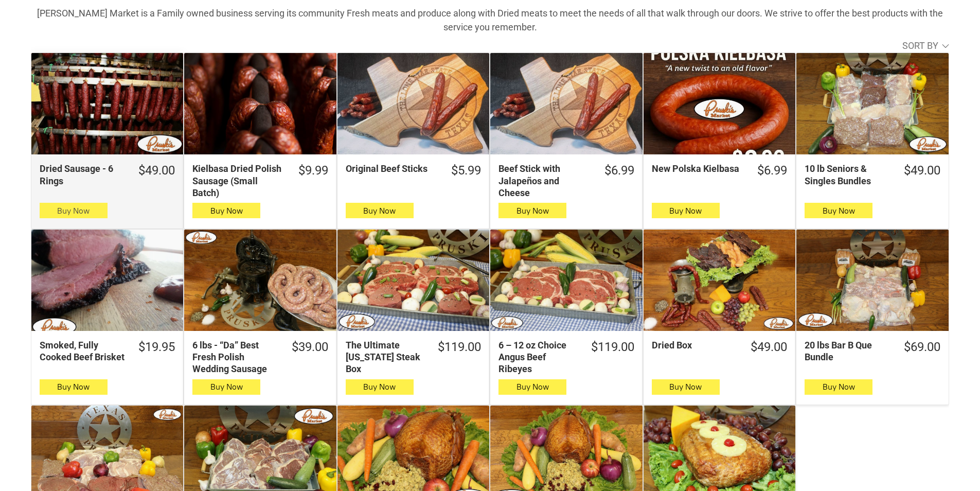 The height and width of the screenshot is (491, 980). Describe the element at coordinates (107, 175) in the screenshot. I see `a: $49.00Dried Sausage - 6 Rings` at that location.